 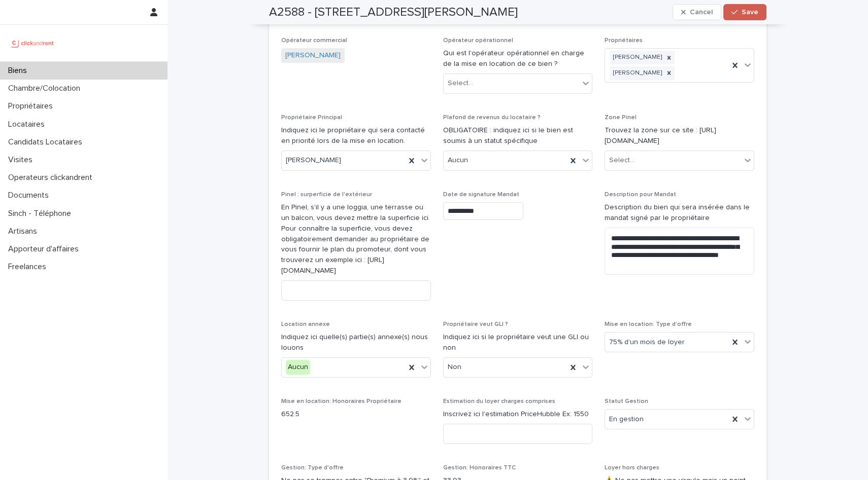 I want to click on span: Date de signature Mandat, so click(x=481, y=195).